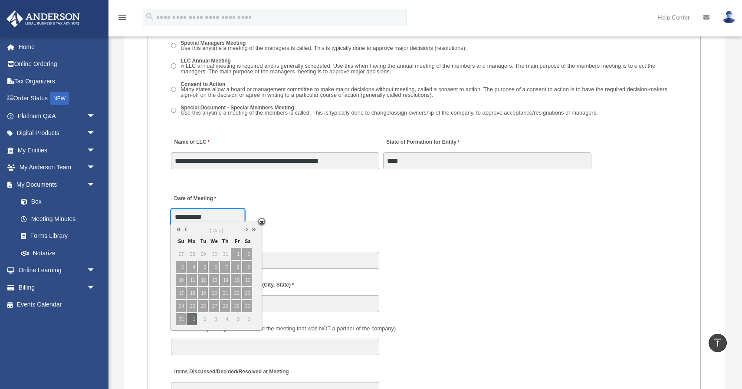 The image size is (742, 389). I want to click on span: 14, so click(225, 280).